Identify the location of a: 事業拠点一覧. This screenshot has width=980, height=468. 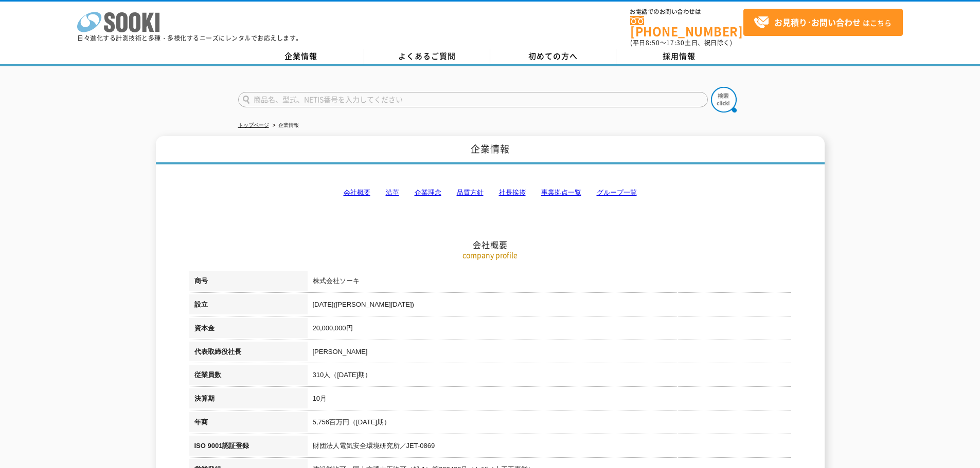
(561, 192).